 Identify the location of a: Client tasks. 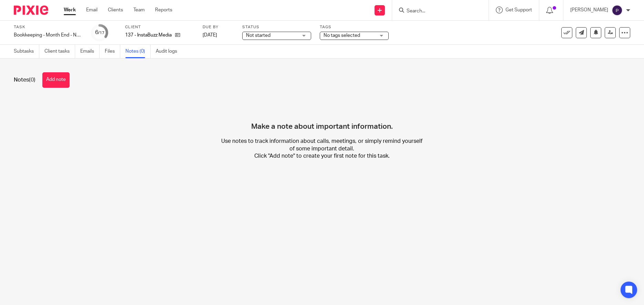
(59, 51).